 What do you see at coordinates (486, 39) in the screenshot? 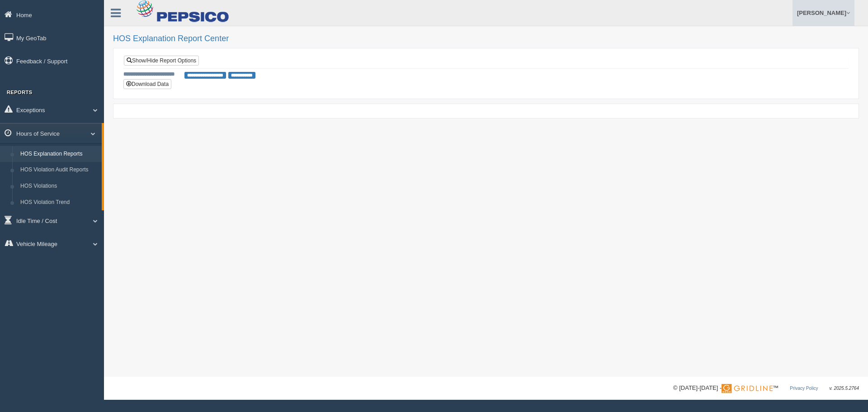
I see `h2: HOS Explanation Report Center` at bounding box center [486, 39].